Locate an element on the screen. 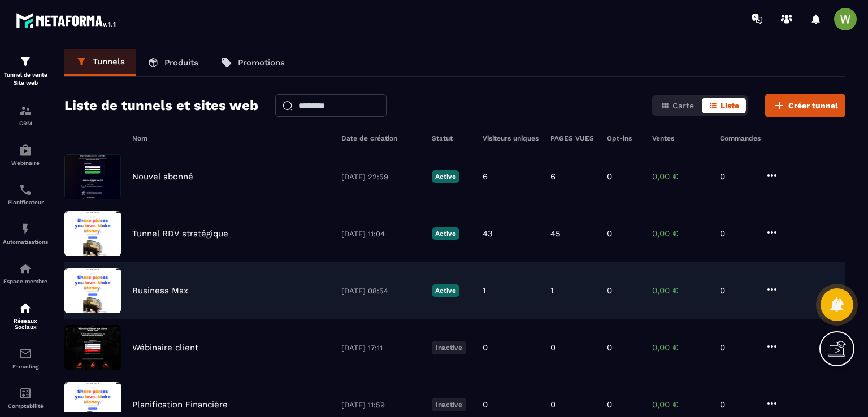 This screenshot has width=868, height=417. p: E-mailing is located at coordinates (26, 367).